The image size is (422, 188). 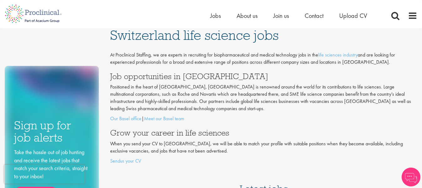 What do you see at coordinates (247, 16) in the screenshot?
I see `span: About us` at bounding box center [247, 16].